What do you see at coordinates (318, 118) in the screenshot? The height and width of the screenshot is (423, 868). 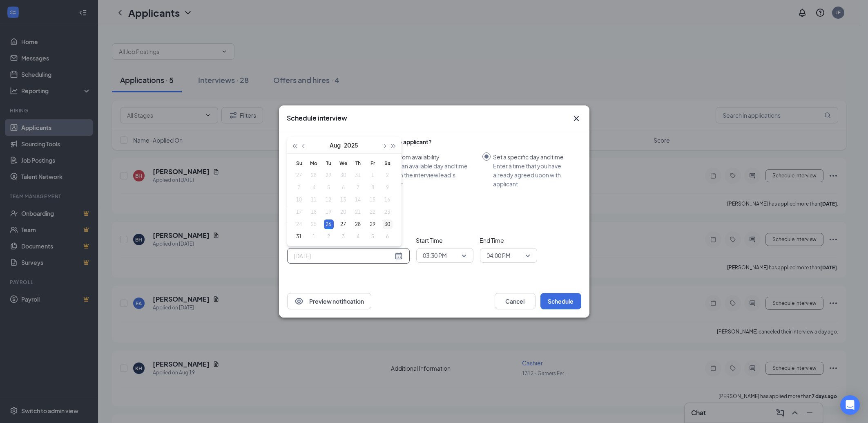 I see `h3: Schedule interview` at bounding box center [318, 118].